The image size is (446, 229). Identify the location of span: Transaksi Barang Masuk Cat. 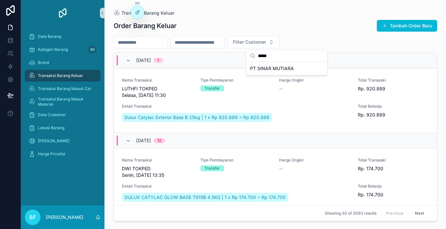
(64, 89).